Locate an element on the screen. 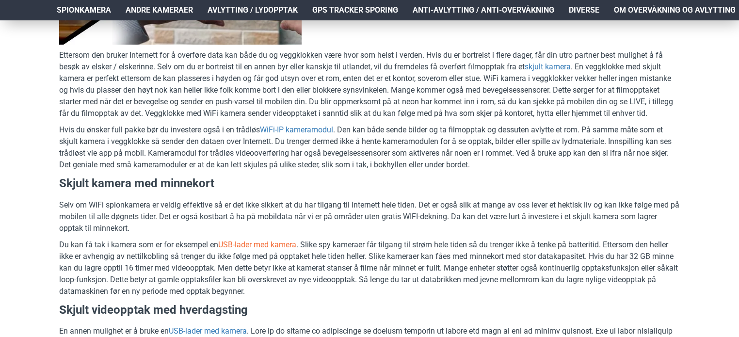 The width and height of the screenshot is (739, 337). span: GPS Tracker Sporing is located at coordinates (355, 10).